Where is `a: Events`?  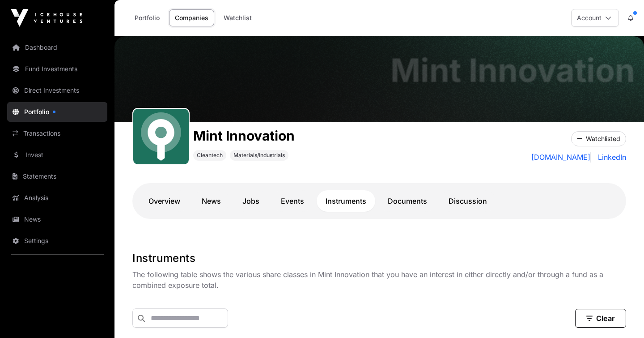
a: Events is located at coordinates (293, 201).